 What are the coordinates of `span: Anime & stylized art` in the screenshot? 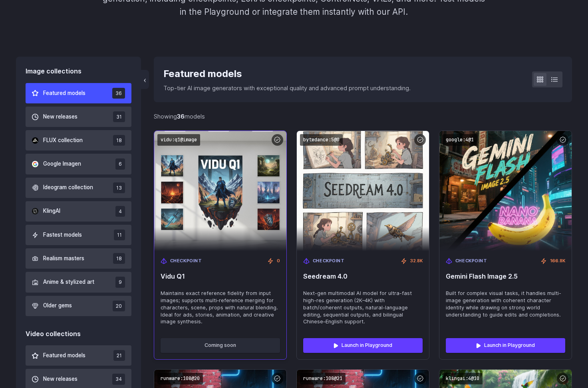 It's located at (69, 282).